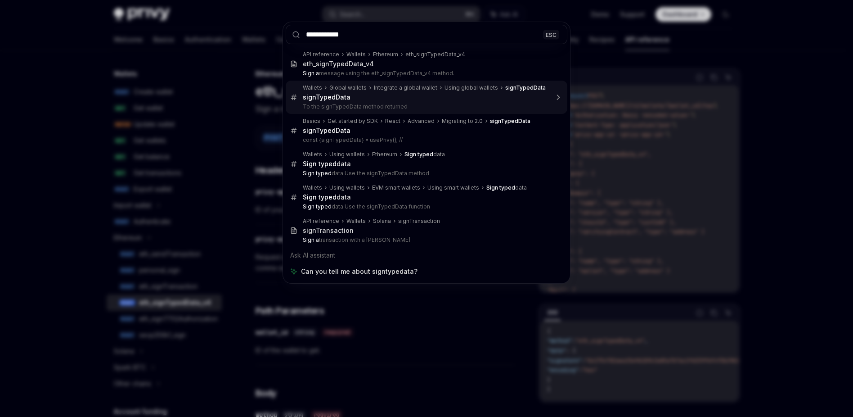  Describe the element at coordinates (426, 173) in the screenshot. I see `p: data Use the signTypedData method` at that location.